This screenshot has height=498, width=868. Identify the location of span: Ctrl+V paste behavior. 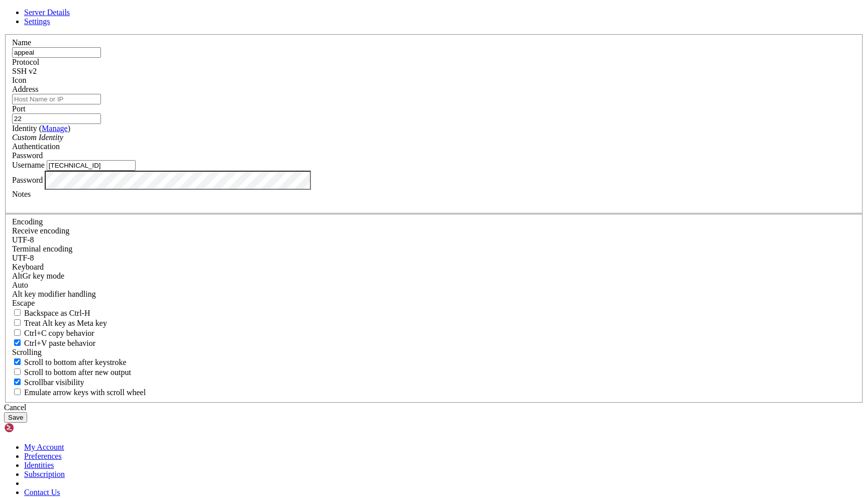
(60, 343).